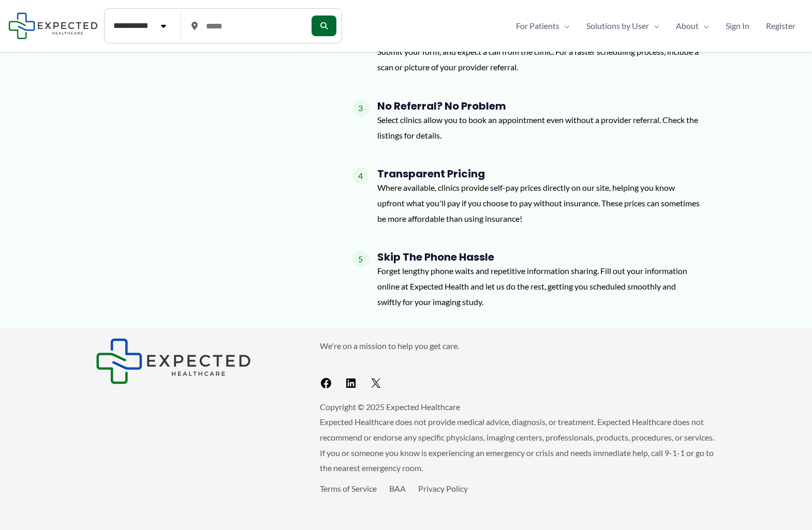 The width and height of the screenshot is (812, 530). What do you see at coordinates (443, 488) in the screenshot?
I see `a: Privacy Policy` at bounding box center [443, 488].